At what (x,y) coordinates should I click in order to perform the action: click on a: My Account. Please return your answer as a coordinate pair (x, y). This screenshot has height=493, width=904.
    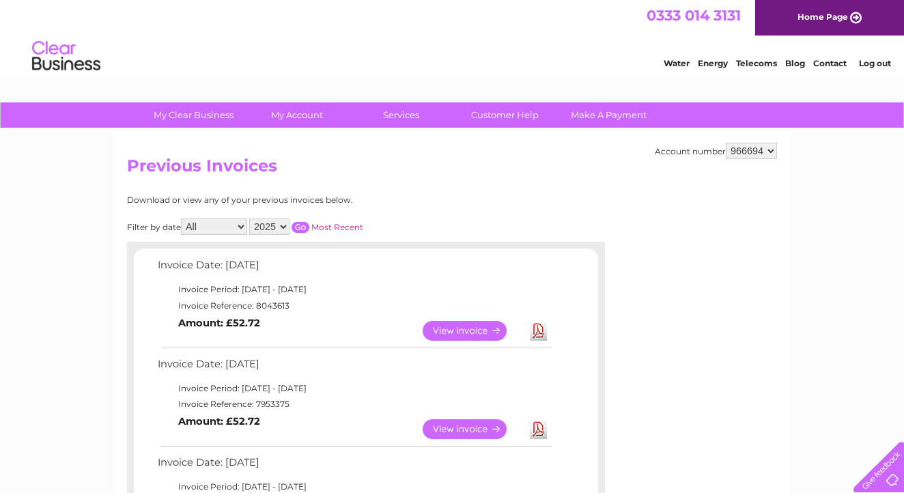
    Looking at the image, I should click on (297, 115).